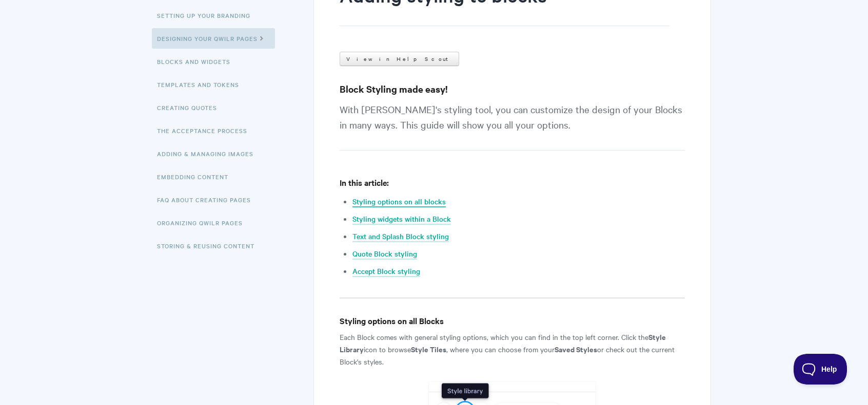 This screenshot has height=405, width=868. Describe the element at coordinates (203, 223) in the screenshot. I see `a: Organizing Qwilr Pages` at that location.